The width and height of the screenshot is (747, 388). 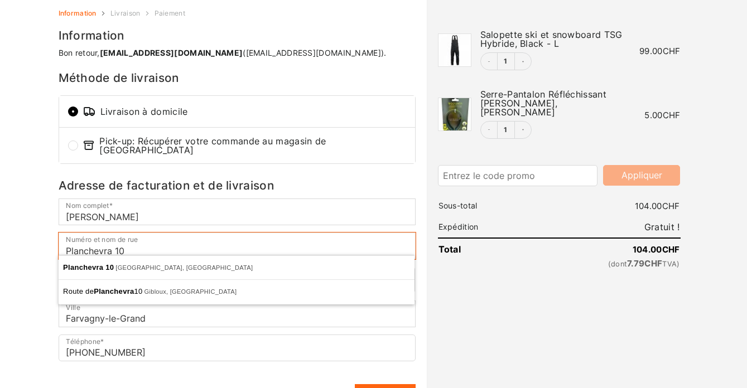 I want to click on th: Expédition, so click(x=478, y=227).